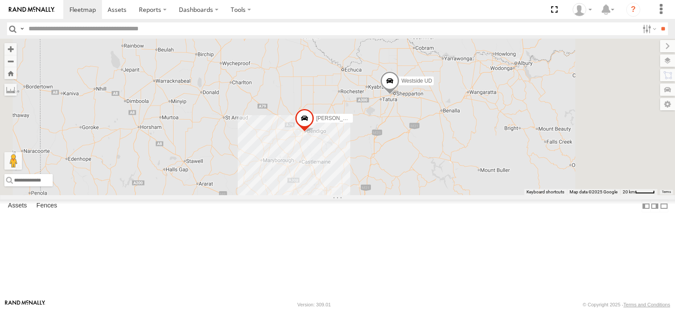 Image resolution: width=675 pixels, height=309 pixels. I want to click on label: Map Settings, so click(668, 104).